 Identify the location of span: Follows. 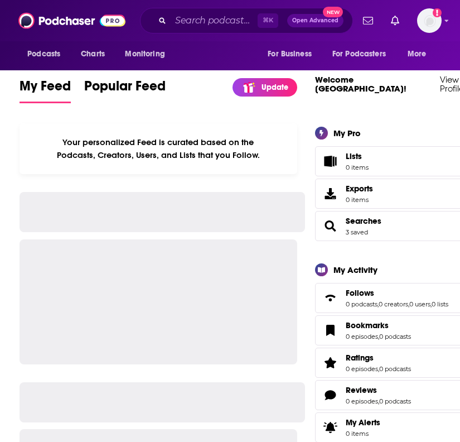
(360, 293).